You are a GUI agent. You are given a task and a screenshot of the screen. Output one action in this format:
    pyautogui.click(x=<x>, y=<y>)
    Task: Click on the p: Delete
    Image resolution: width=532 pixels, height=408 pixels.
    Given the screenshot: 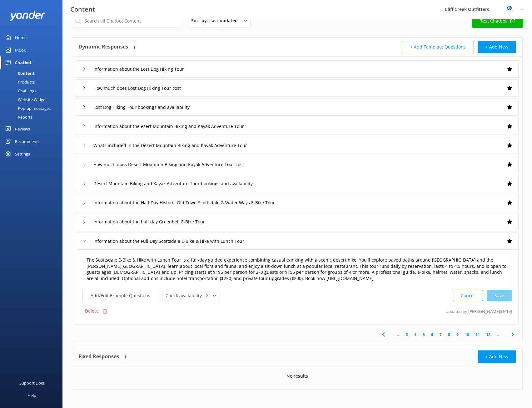 What is the action you would take?
    pyautogui.click(x=92, y=311)
    